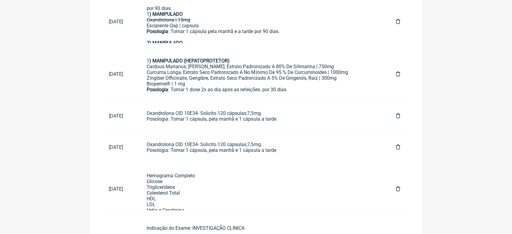  I want to click on a: por 90 dias.1) MANIPULADOOxandrolona | 15mgExcipiente Qsp | capsulaPosologia: Tomar 1 cápsula pel..., so click(262, 22).